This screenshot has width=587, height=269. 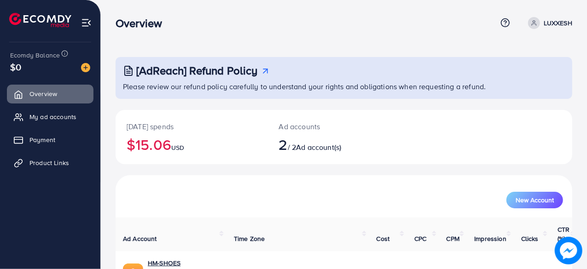 I want to click on span: My ad accounts, so click(x=53, y=117).